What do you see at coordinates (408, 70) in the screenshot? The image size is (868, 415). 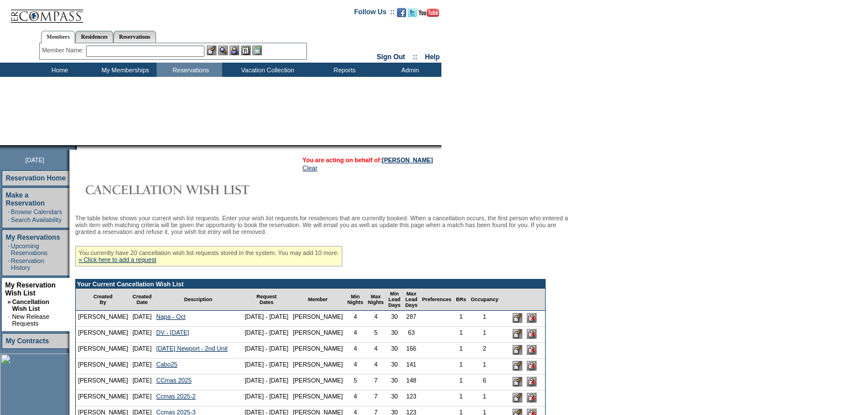 I see `td: Admin` at bounding box center [408, 70].